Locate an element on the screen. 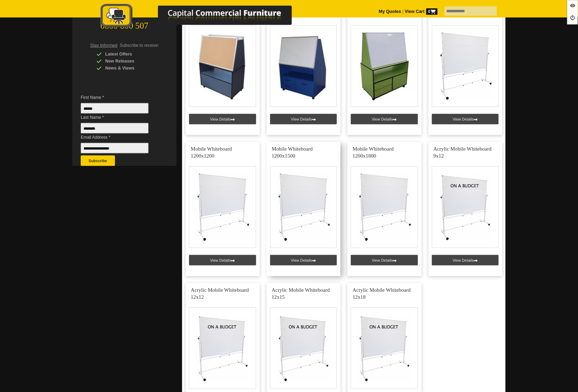 Image resolution: width=578 pixels, height=392 pixels. div: Latest Offers is located at coordinates (130, 54).